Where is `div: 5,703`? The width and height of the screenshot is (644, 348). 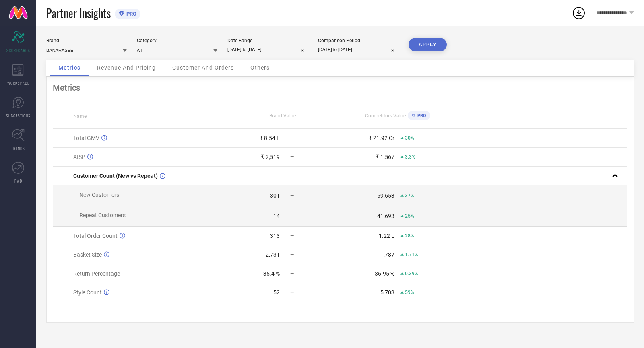
div: 5,703 is located at coordinates (387, 292).